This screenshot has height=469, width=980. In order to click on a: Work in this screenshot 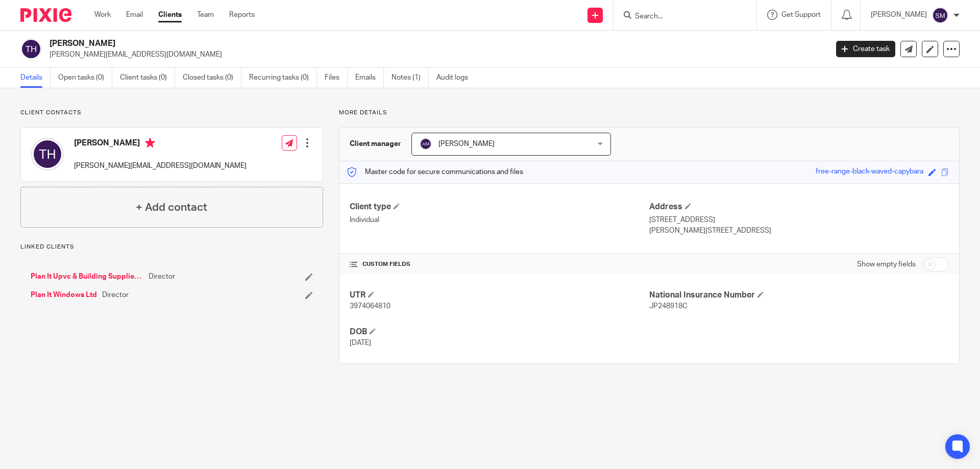, I will do `click(102, 15)`.